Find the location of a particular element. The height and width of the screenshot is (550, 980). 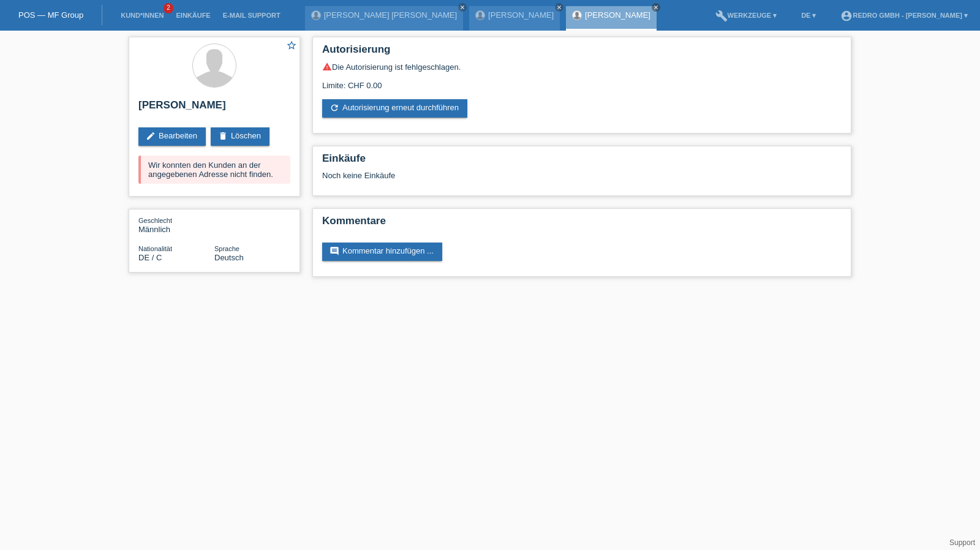

a: star_border is located at coordinates (292, 46).